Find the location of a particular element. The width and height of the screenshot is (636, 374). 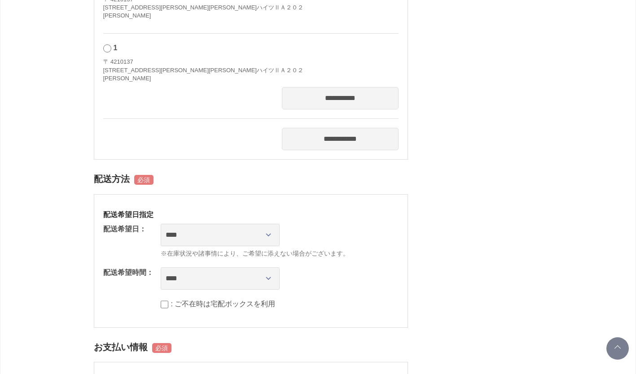

dt: 配送希望日： is located at coordinates (125, 229).